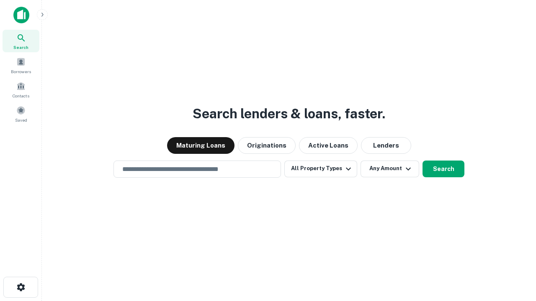 The width and height of the screenshot is (536, 301). I want to click on img: capitalize-icon.png, so click(21, 15).